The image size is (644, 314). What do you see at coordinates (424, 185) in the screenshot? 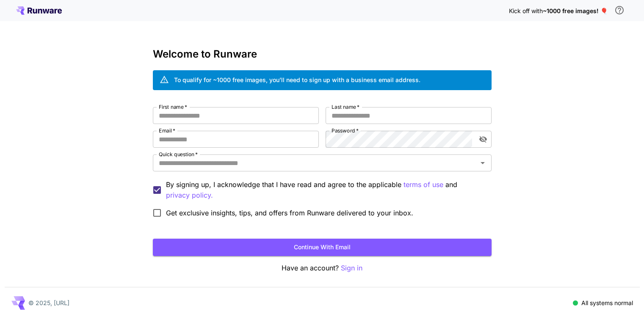
I see `button: By signing up, I acknowledge that I have read and agree to the applicable and privacy policy.` at bounding box center [424, 185].